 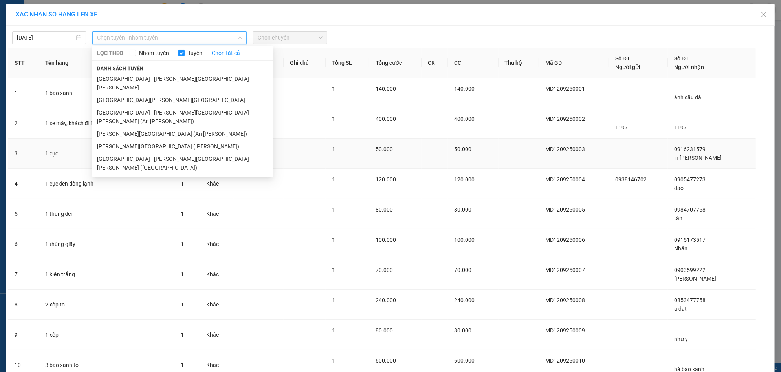 I want to click on th: Ghi chú, so click(x=304, y=63).